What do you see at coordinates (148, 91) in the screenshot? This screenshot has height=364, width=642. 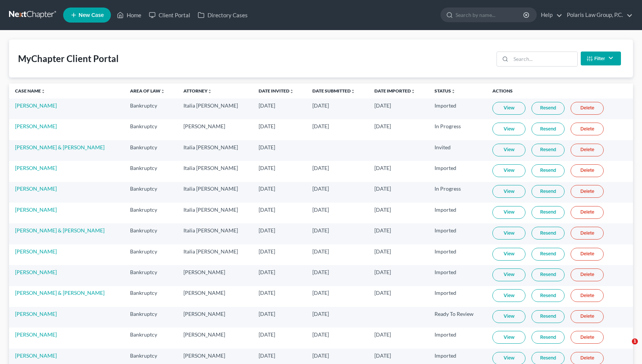 I see `a: Area of Lawunfold_more` at bounding box center [148, 91].